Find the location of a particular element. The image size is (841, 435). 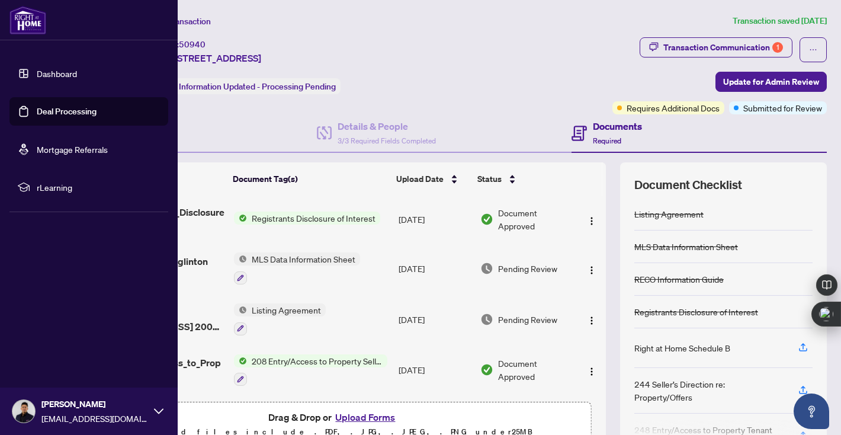

span: Drag & Drop or is located at coordinates (334, 417).